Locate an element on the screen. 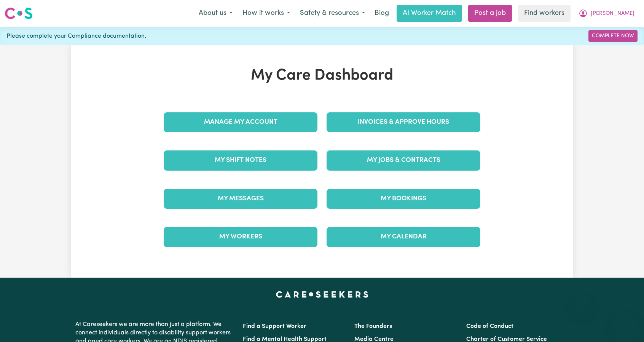 The image size is (644, 342). a: Code of Conduct is located at coordinates (490, 326).